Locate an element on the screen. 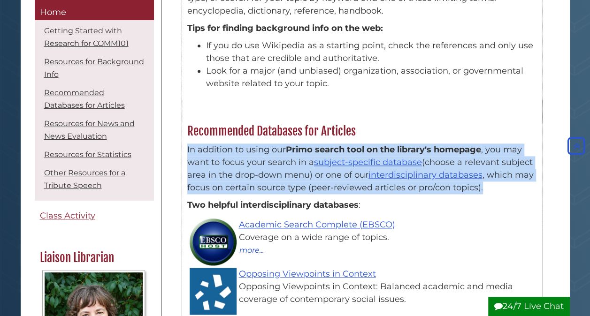 Image resolution: width=590 pixels, height=316 pixels. a: Getting Started with Research for COMM101 is located at coordinates (86, 38).